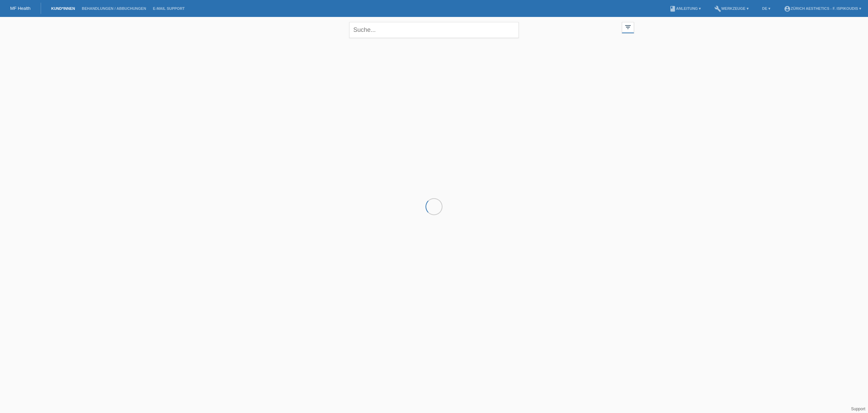 This screenshot has height=413, width=868. What do you see at coordinates (169, 8) in the screenshot?
I see `a: E-Mail Support` at bounding box center [169, 8].